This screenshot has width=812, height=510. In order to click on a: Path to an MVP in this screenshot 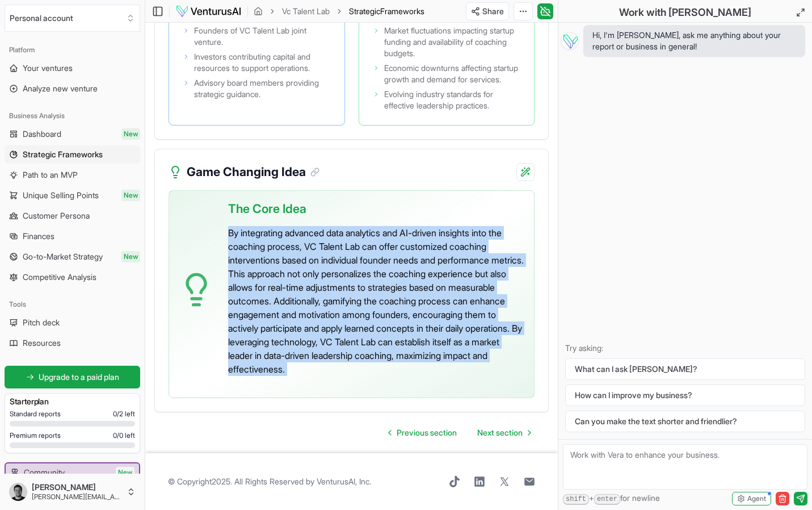, I will do `click(72, 175)`.